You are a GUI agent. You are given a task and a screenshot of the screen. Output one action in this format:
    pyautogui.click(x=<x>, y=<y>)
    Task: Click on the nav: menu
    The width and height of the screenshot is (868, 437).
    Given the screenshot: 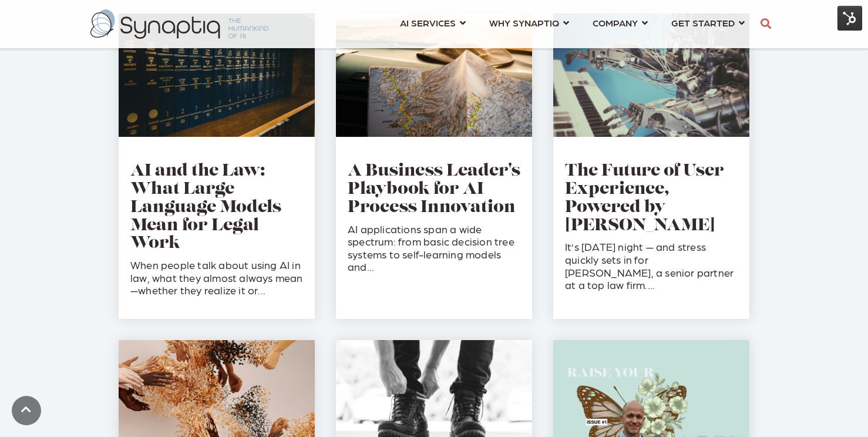 What is the action you would take?
    pyautogui.click(x=572, y=24)
    